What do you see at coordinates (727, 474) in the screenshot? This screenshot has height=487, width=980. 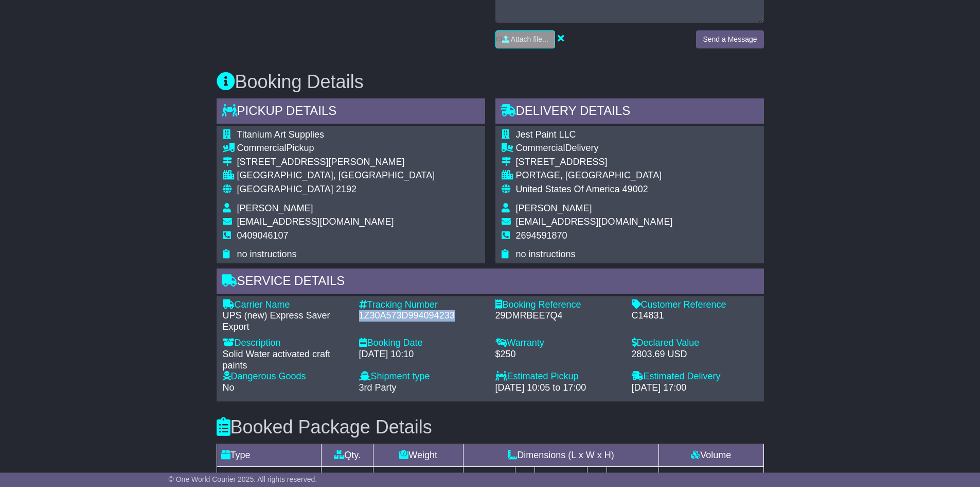 I see `sup: 3` at bounding box center [727, 474].